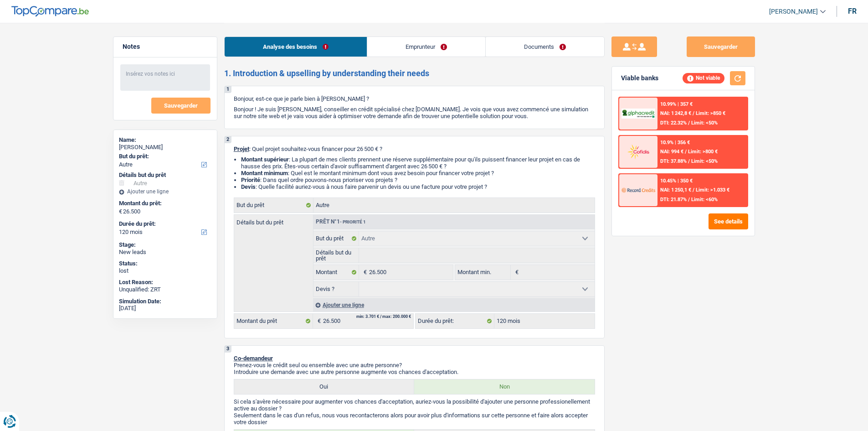 Image resolution: width=868 pixels, height=431 pixels. Describe the element at coordinates (165, 47) in the screenshot. I see `h5: Notes` at that location.